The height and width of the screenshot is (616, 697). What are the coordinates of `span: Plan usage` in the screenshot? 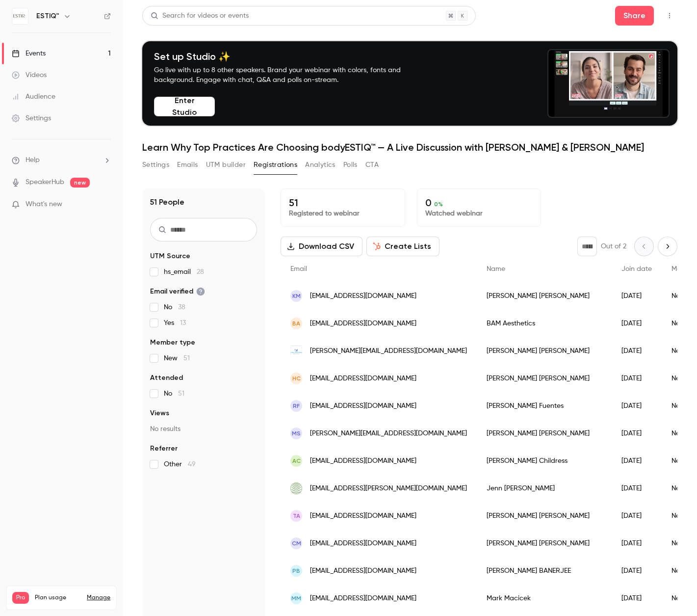 It's located at (58, 597).